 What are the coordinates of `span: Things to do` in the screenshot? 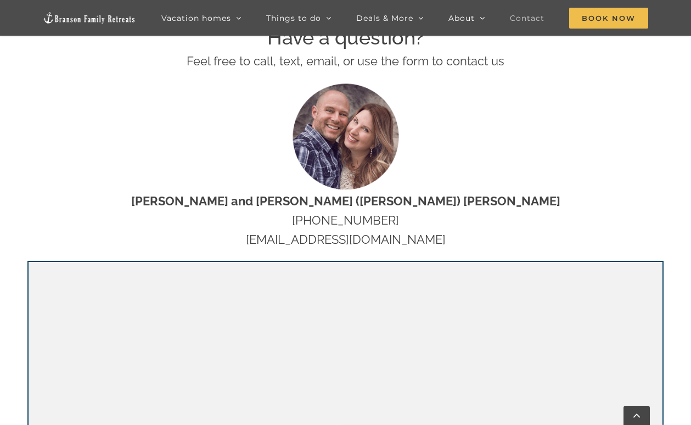 It's located at (293, 18).